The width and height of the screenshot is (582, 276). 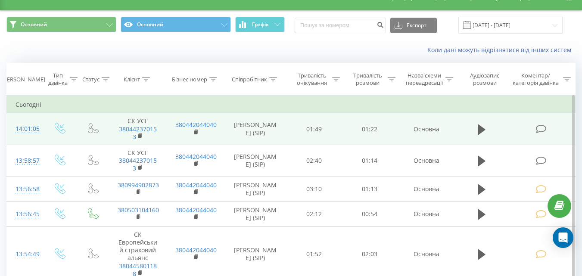 I want to click on div: Статус, so click(x=91, y=79).